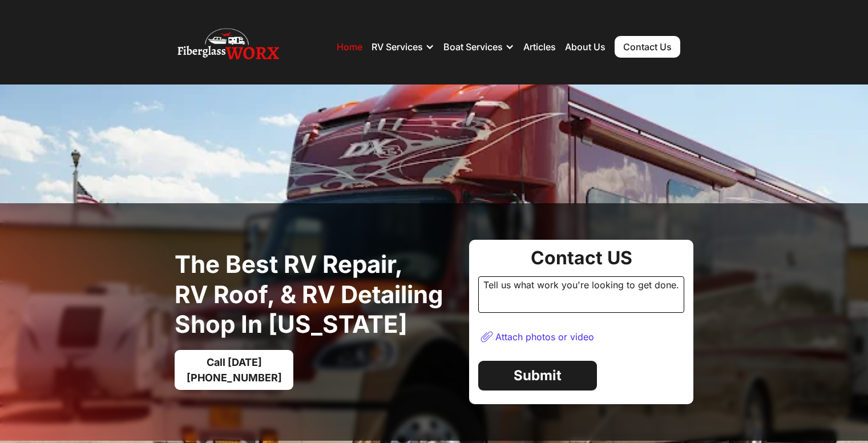 The height and width of the screenshot is (443, 868). I want to click on a: Home, so click(349, 47).